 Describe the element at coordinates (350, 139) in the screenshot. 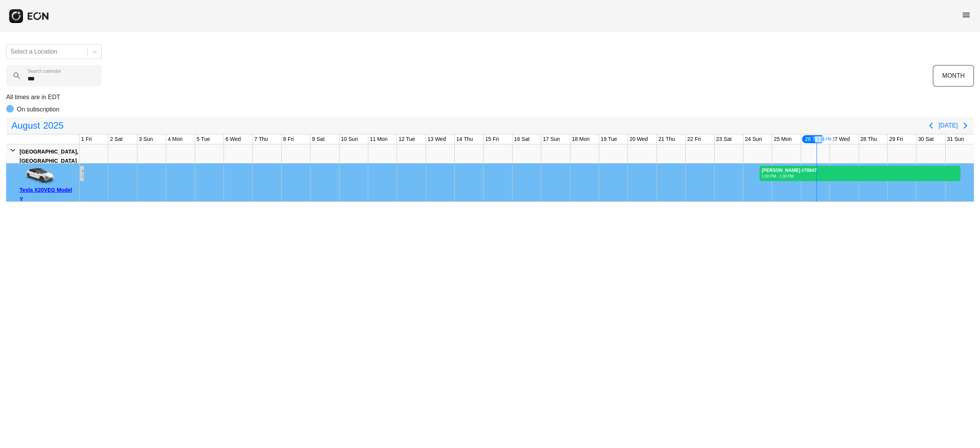

I see `div: 10 Sun` at that location.